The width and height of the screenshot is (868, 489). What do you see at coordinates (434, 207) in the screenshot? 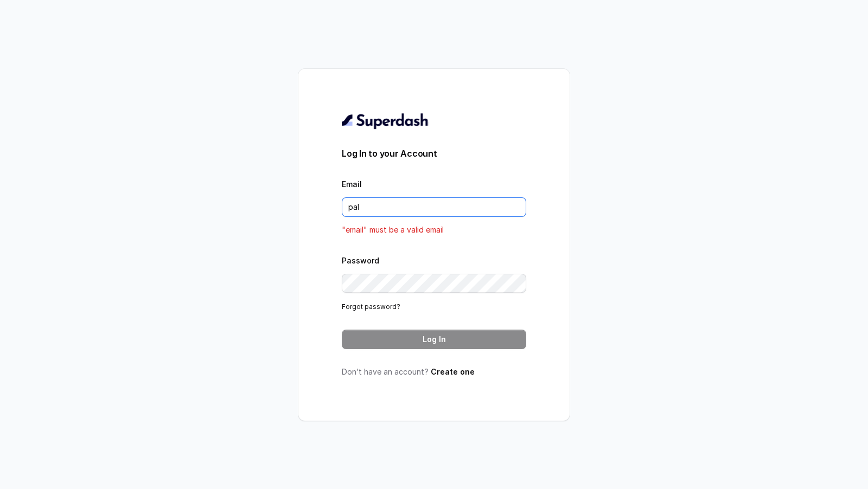
I see `input: youremail@example.com` at bounding box center [434, 207].